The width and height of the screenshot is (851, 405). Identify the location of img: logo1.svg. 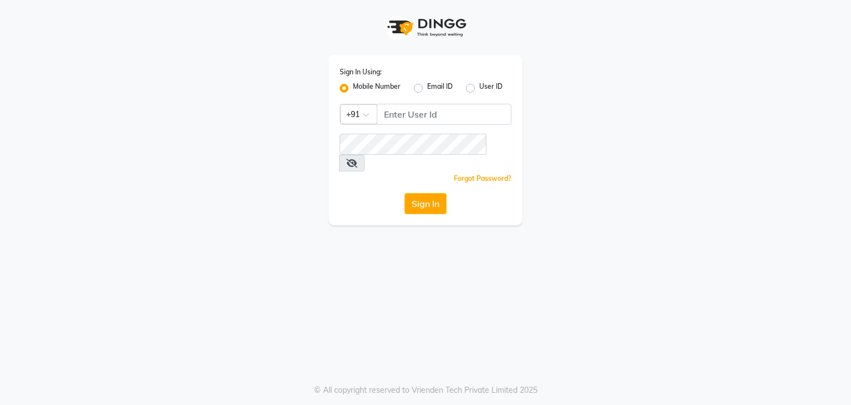
(426, 27).